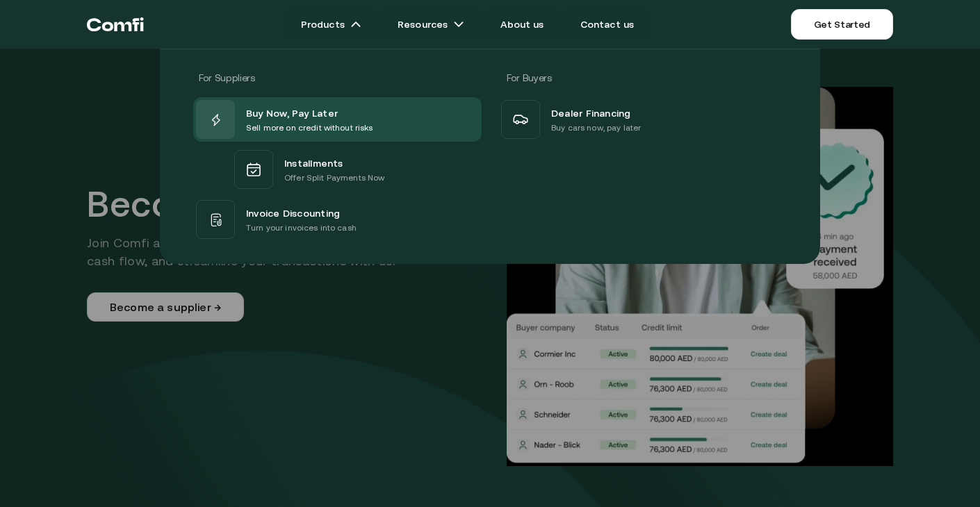 The width and height of the screenshot is (980, 507). Describe the element at coordinates (292, 113) in the screenshot. I see `span: Buy Now, Pay Later` at that location.